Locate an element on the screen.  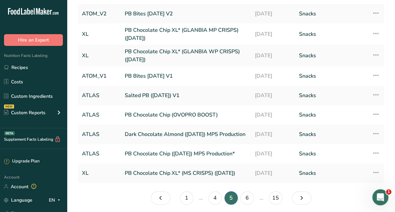
a: Language is located at coordinates (18, 200).